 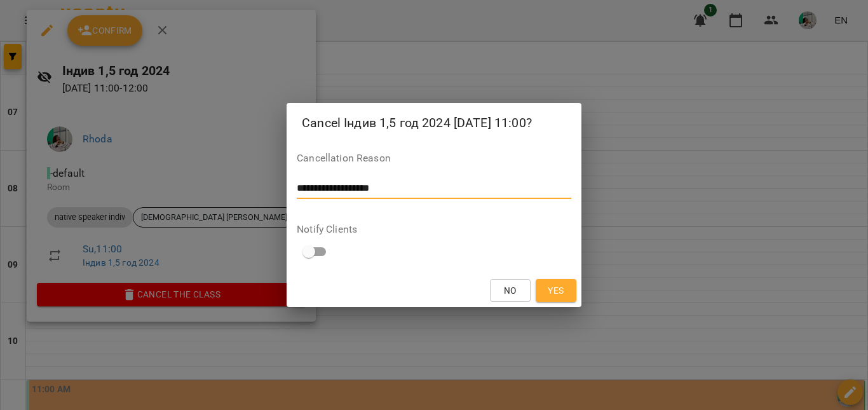 I want to click on label: Cancellation Reason, so click(x=434, y=158).